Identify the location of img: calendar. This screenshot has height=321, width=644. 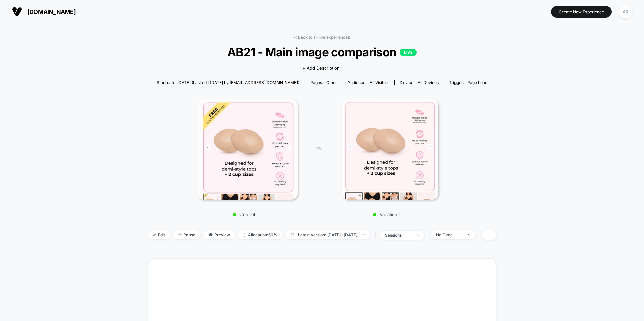
(292, 235).